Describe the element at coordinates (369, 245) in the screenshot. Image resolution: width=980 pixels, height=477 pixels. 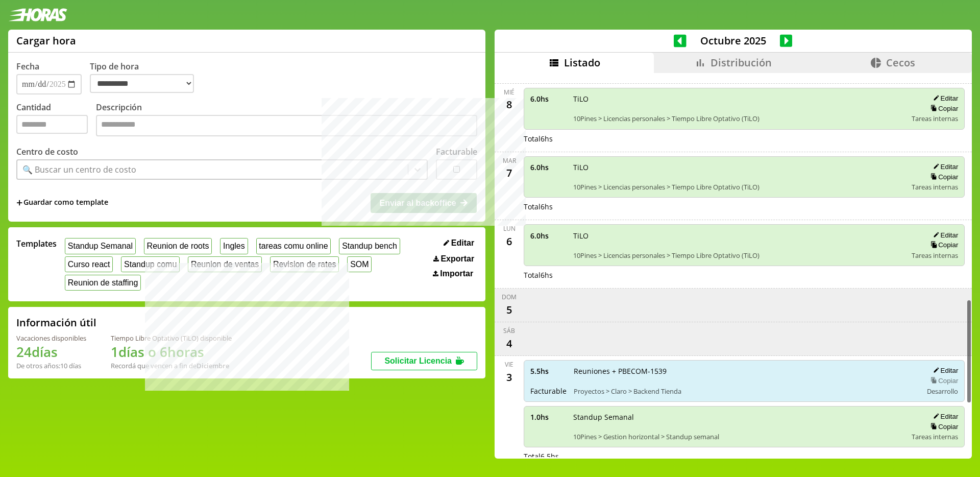
I see `button: Standup bench` at that location.